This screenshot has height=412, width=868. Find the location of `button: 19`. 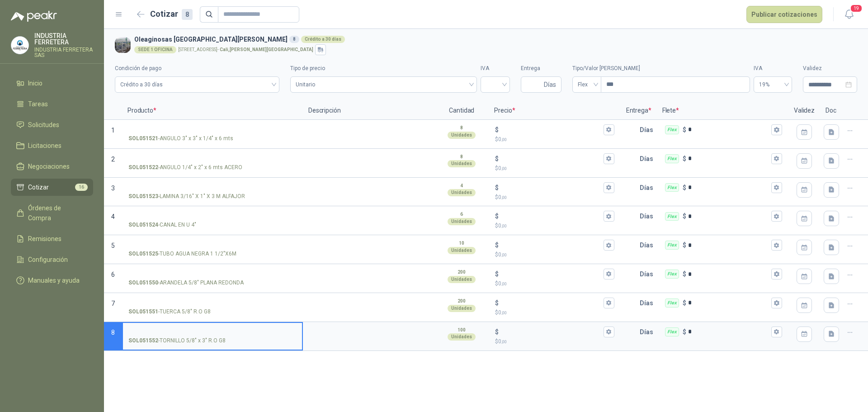

button: 19 is located at coordinates (849, 14).